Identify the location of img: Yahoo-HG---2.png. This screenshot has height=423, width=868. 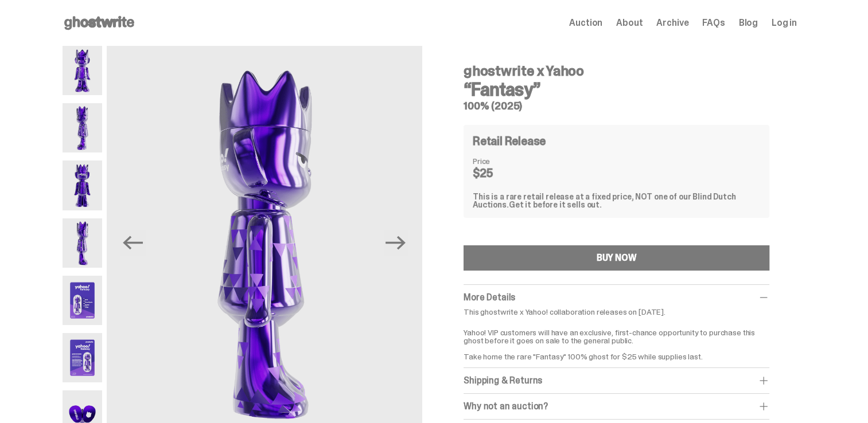
(82, 128).